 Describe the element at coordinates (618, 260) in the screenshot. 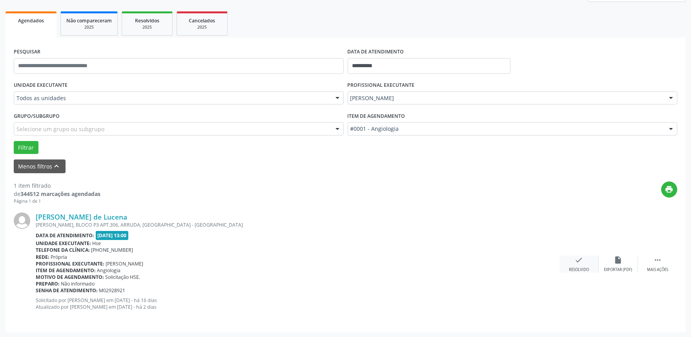

I see `i: insert_drive_file` at that location.